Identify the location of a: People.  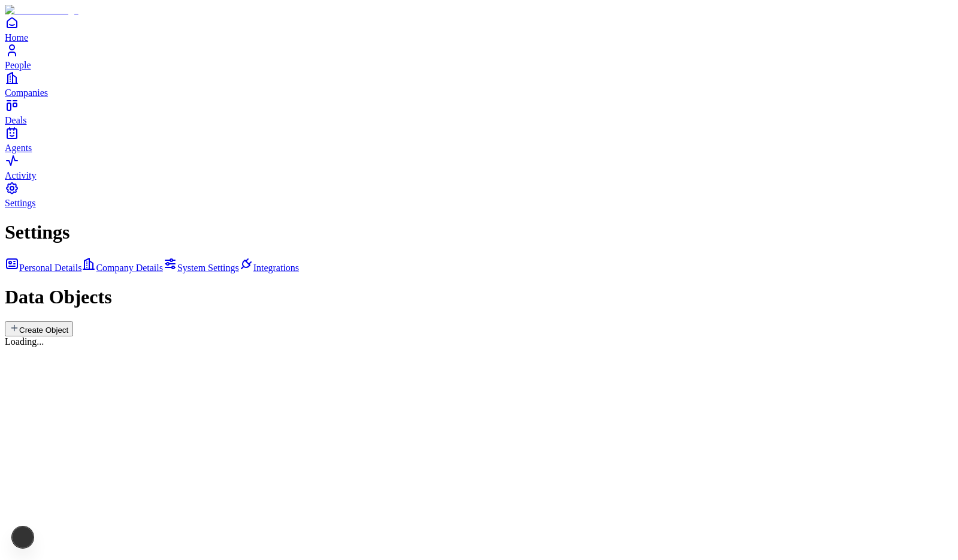
(479, 57).